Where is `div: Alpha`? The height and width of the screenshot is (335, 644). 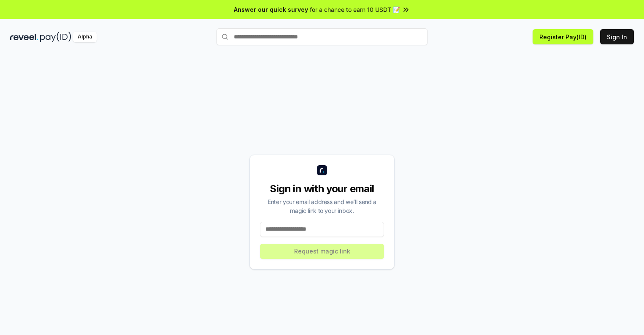
div: Alpha is located at coordinates (85, 37).